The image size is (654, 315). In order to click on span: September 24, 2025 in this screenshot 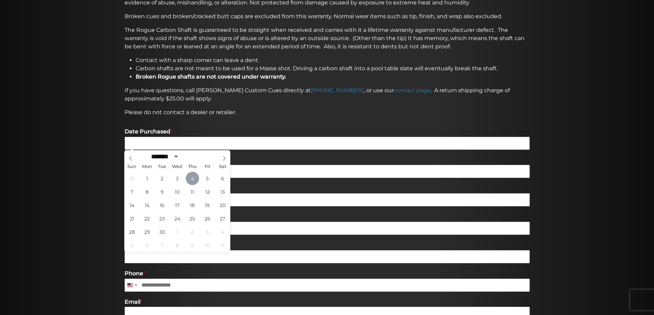, I will do `click(177, 219)`.